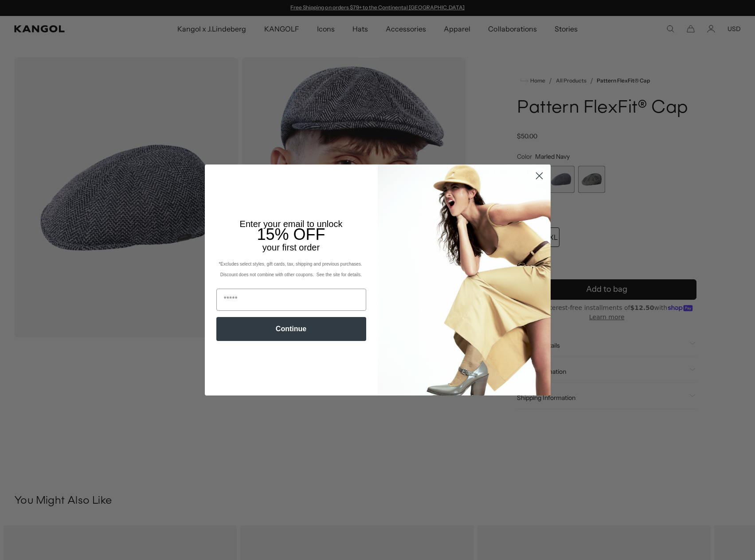 This screenshot has height=560, width=755. I want to click on button: Continue, so click(291, 329).